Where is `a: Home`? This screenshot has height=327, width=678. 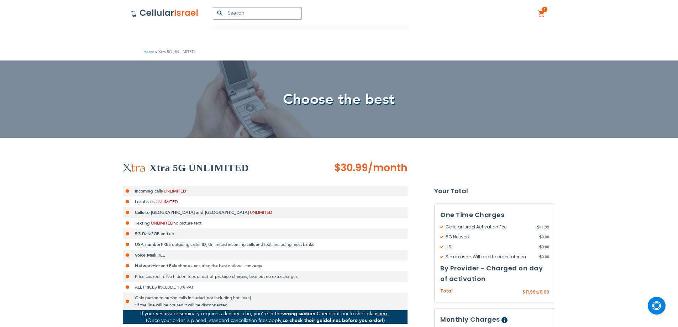 a: Home is located at coordinates (149, 52).